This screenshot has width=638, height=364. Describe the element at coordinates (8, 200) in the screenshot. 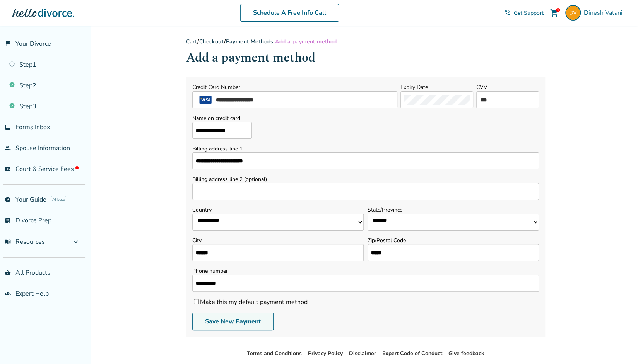

I see `span: explore` at that location.